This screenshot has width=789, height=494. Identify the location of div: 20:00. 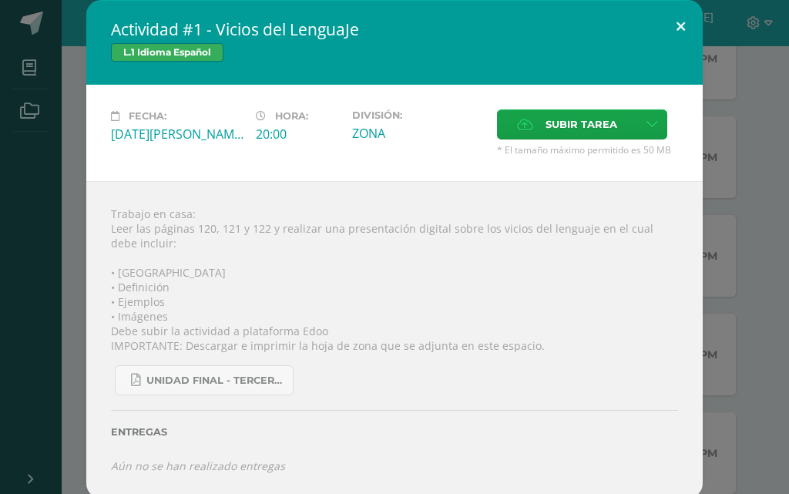
(297, 134).